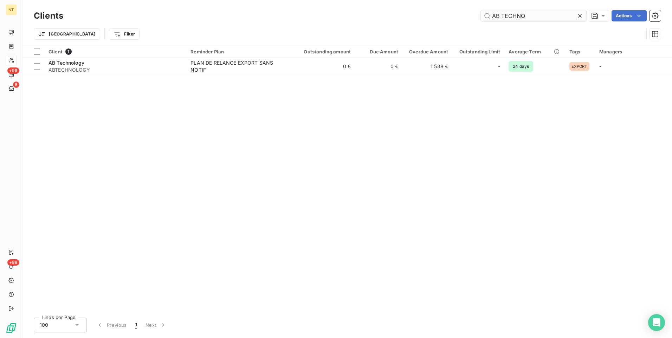 The image size is (672, 338). What do you see at coordinates (378, 52) in the screenshot?
I see `div: Due Amount` at bounding box center [378, 52].